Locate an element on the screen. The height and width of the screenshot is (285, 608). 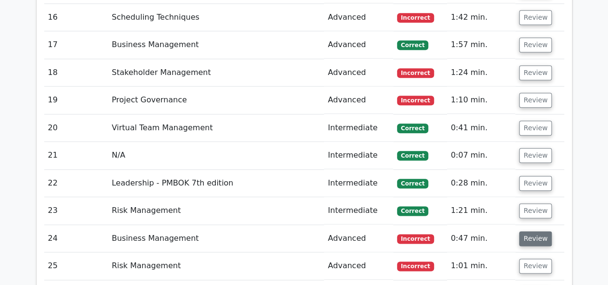
td: 20 is located at coordinates (76, 128).